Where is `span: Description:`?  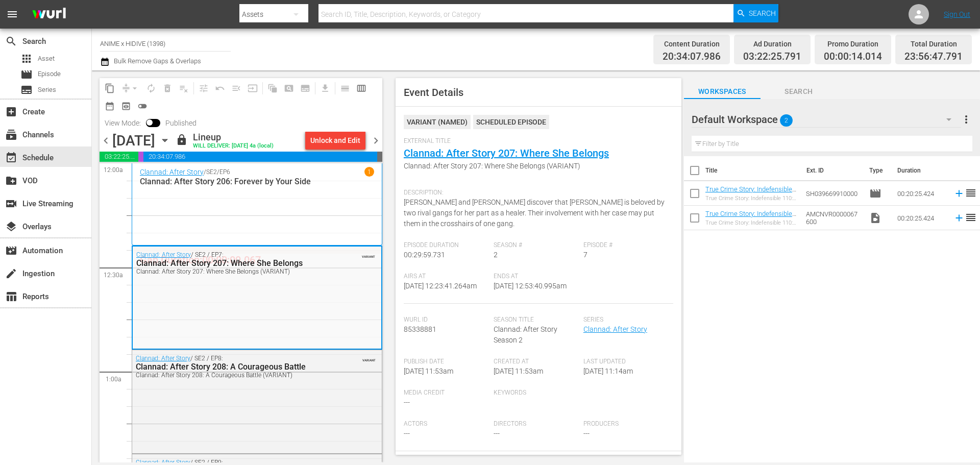
span: Description: is located at coordinates (536, 193).